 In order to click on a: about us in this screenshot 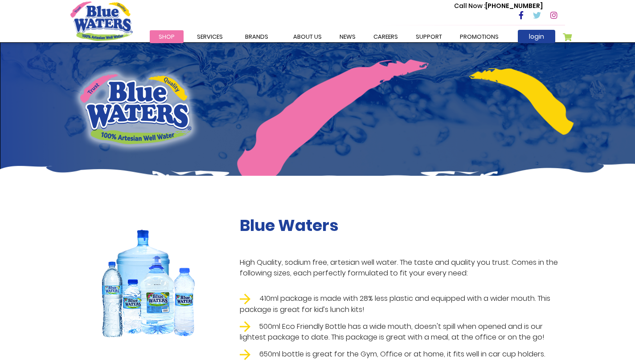, I will do `click(308, 36)`.